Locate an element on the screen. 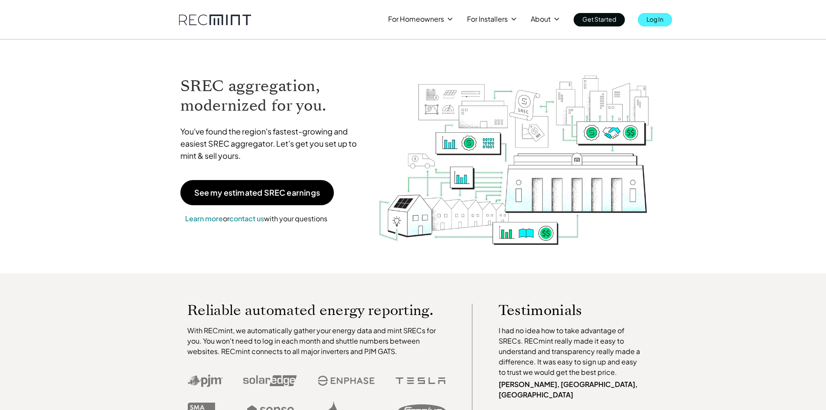 The width and height of the screenshot is (826, 410). p: Get Started is located at coordinates (599, 19).